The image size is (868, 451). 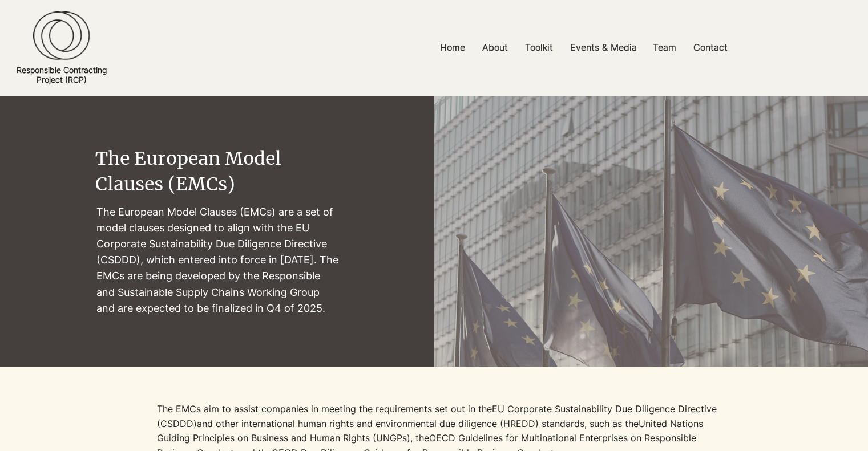 I want to click on p: Contact, so click(x=711, y=48).